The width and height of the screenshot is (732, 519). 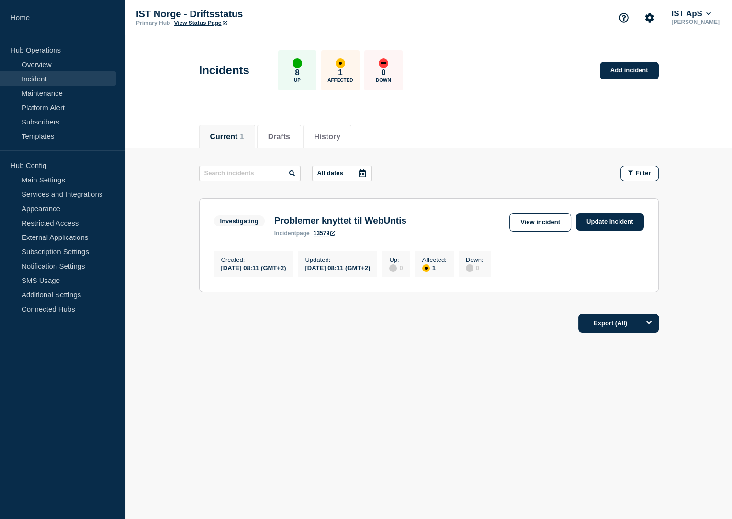 What do you see at coordinates (644, 173) in the screenshot?
I see `span: Filter` at bounding box center [644, 173].